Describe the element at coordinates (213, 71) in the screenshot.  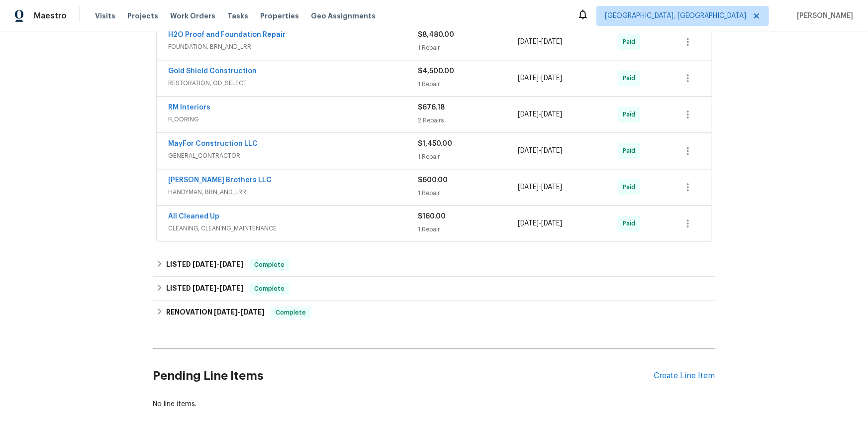
I see `a: Gold Shield Construction` at that location.